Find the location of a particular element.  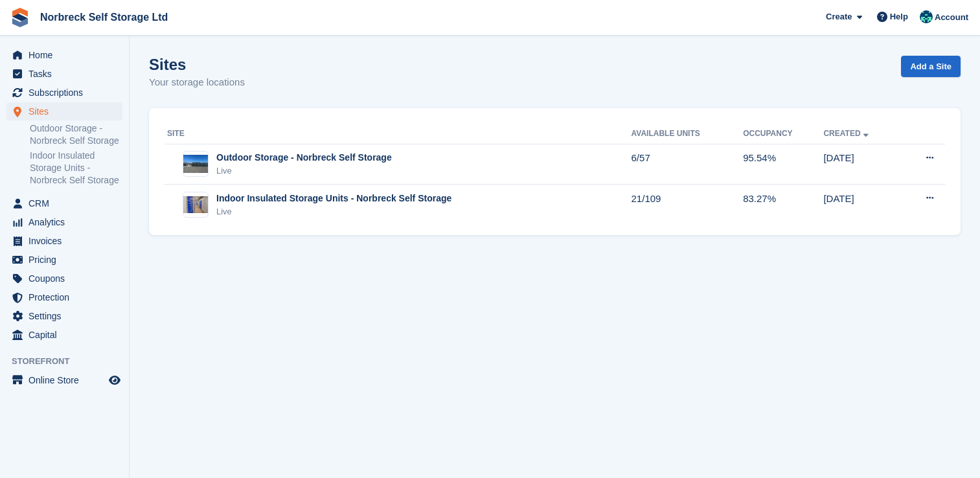

td: 95.54% is located at coordinates (783, 164).